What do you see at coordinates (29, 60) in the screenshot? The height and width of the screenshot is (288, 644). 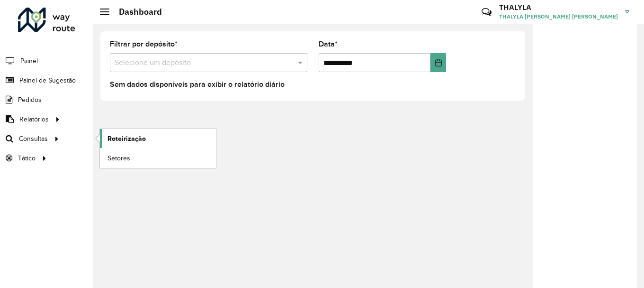 I see `span: Painel` at bounding box center [29, 60].